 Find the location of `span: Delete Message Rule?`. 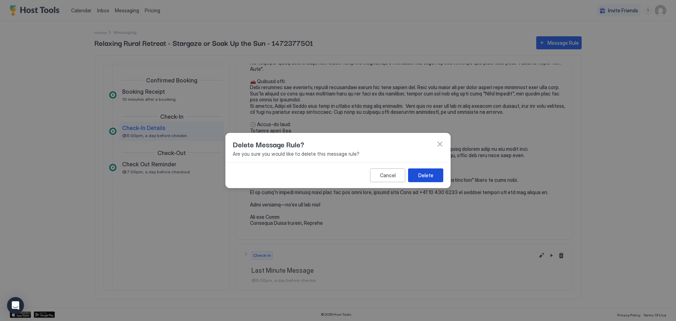

span: Delete Message Rule? is located at coordinates (268, 144).